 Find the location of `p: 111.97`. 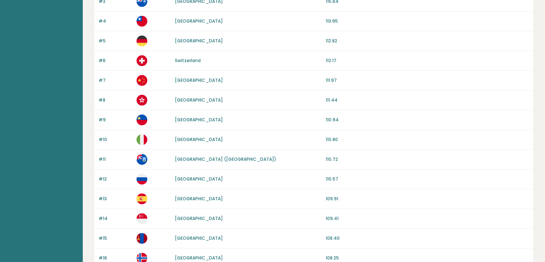

p: 111.97 is located at coordinates (427, 80).